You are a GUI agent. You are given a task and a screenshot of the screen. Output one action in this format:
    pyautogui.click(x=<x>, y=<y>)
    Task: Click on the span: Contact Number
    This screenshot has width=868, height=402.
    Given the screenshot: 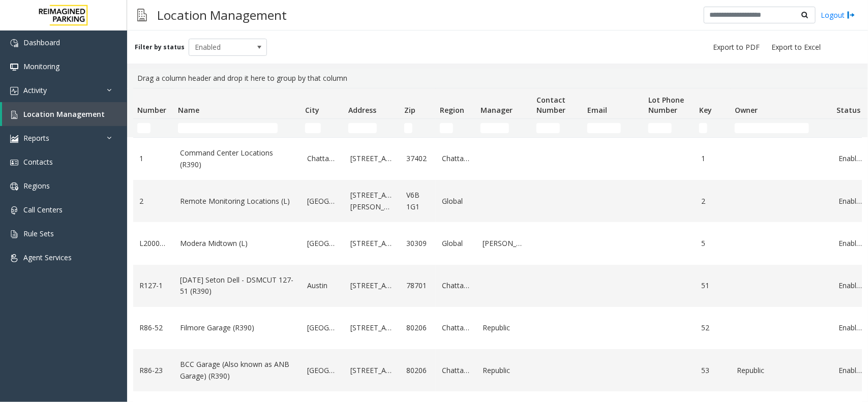 What is the action you would take?
    pyautogui.click(x=551, y=105)
    